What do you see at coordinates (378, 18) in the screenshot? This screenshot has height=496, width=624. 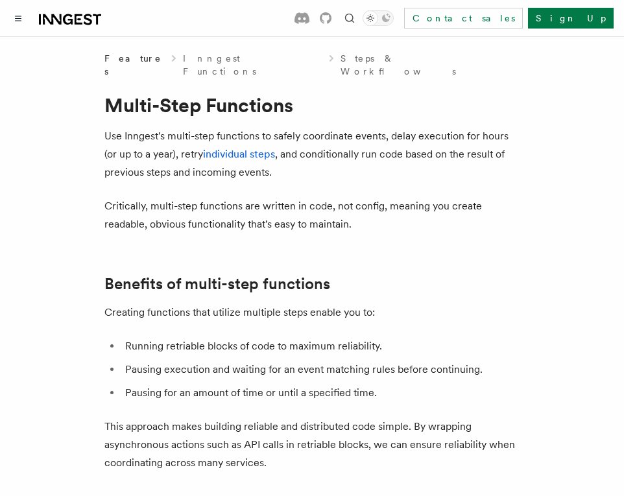 I see `button: Toggle dark mode` at bounding box center [378, 18].